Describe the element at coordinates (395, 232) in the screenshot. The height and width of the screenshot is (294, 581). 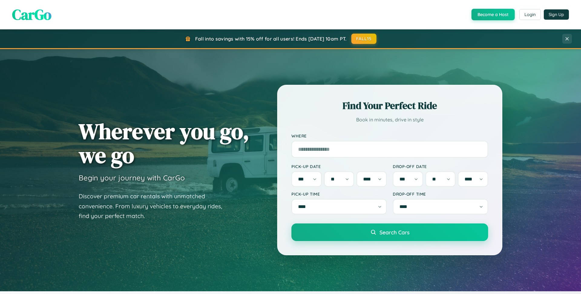
I see `span: Search Cars` at that location.